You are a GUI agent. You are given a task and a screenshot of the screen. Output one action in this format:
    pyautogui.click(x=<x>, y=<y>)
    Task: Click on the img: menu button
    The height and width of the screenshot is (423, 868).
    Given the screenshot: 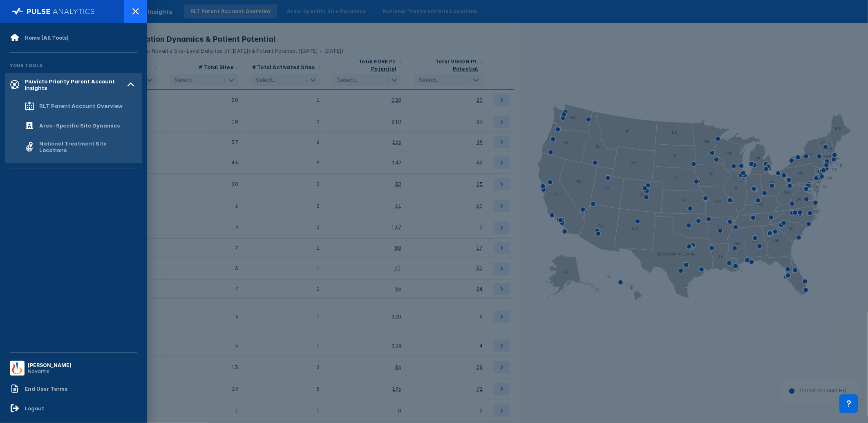 What is the action you would take?
    pyautogui.click(x=17, y=368)
    